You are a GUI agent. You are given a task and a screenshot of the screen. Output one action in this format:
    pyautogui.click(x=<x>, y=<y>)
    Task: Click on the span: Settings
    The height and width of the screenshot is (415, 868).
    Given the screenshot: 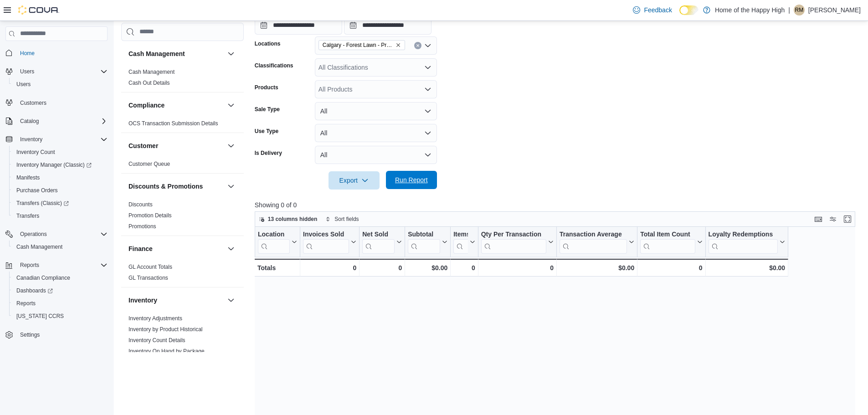 What is the action you would take?
    pyautogui.click(x=62, y=334)
    